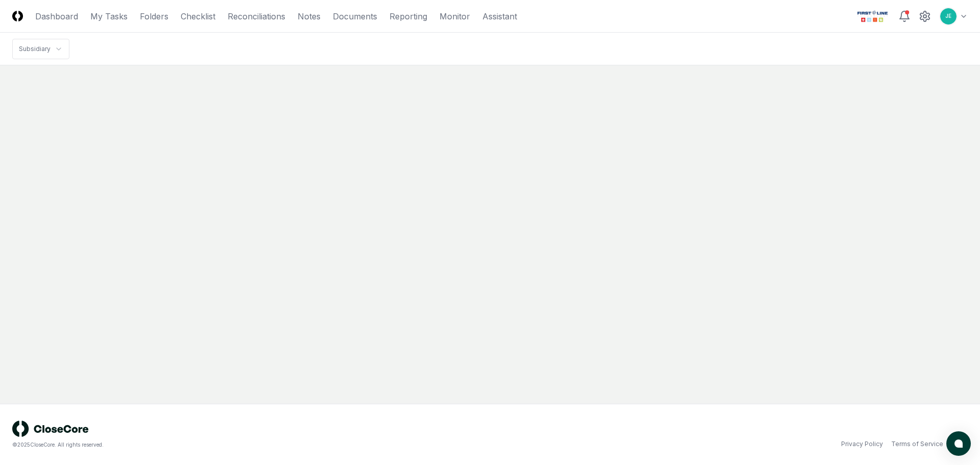 The image size is (980, 465). Describe the element at coordinates (309, 16) in the screenshot. I see `a: Notes` at that location.